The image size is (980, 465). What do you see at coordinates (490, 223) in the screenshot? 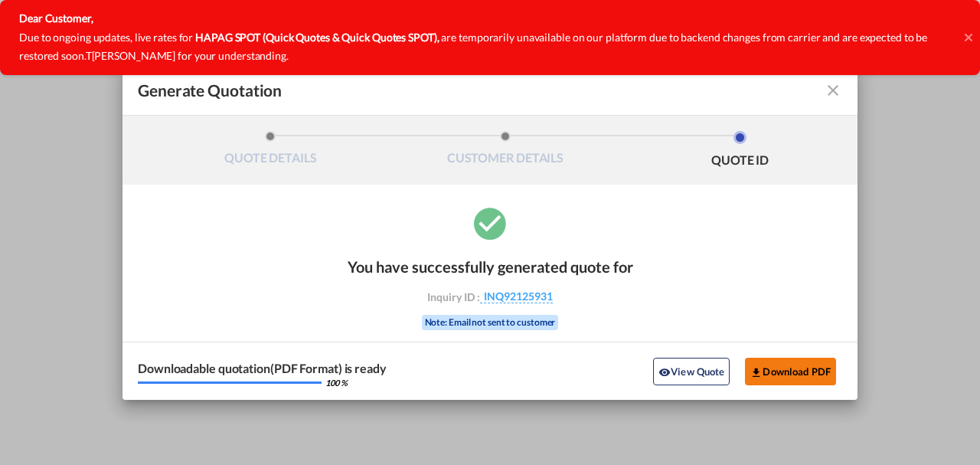
I see `md-icon: icon-checkbox-marked-circle` at bounding box center [490, 223].